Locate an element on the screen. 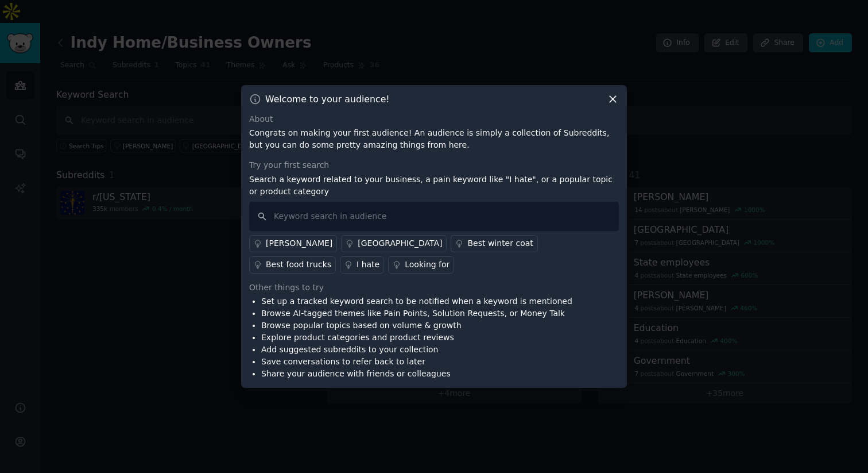 Image resolution: width=868 pixels, height=473 pixels. div: Best winter coat is located at coordinates (500, 243).